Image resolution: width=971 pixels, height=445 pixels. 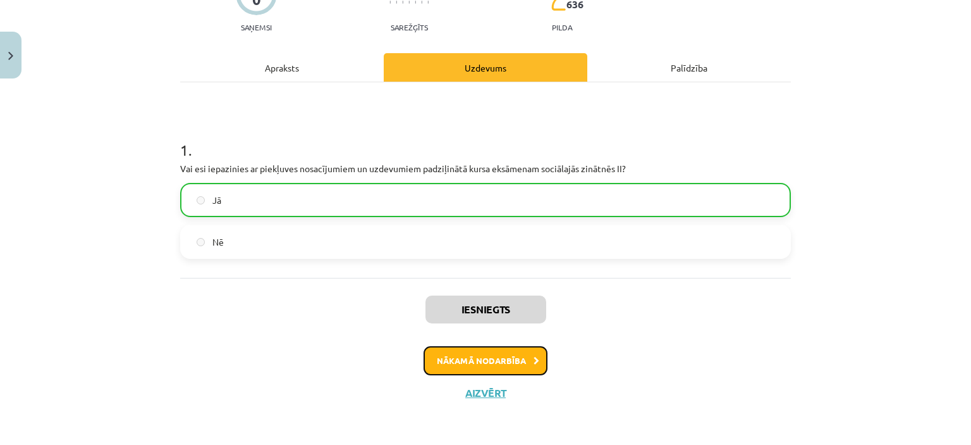 I want to click on p: Vai esi iepazinies ar piekļuves nosacījumiem un uzdevumiem padziļinātā kursa eksāmenam sociālajās..., so click(x=486, y=168).